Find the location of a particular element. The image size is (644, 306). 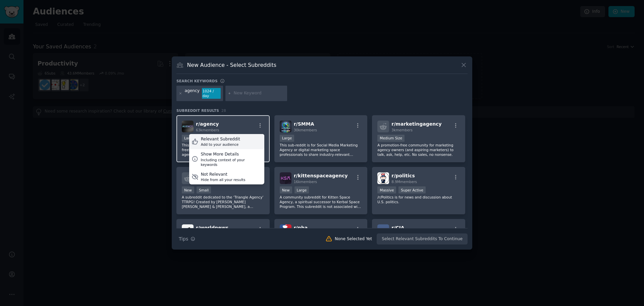

img: CIA is located at coordinates (383, 230).